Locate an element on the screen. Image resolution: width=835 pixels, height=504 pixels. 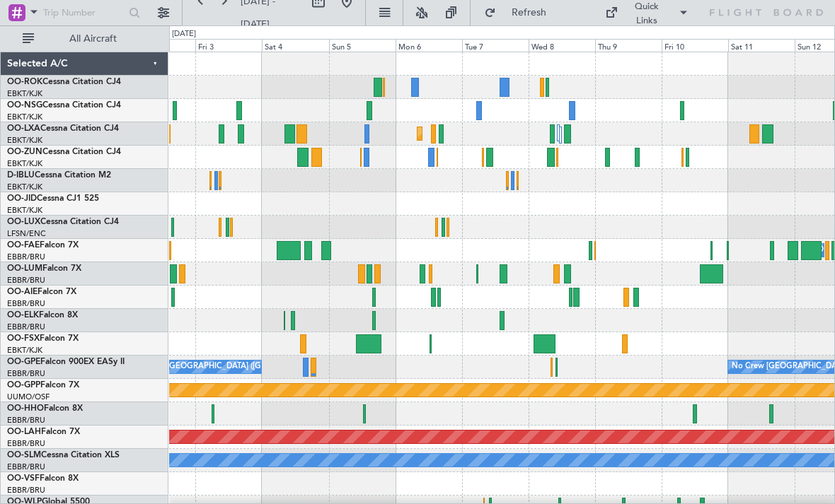
span: Refresh is located at coordinates (528, 13).